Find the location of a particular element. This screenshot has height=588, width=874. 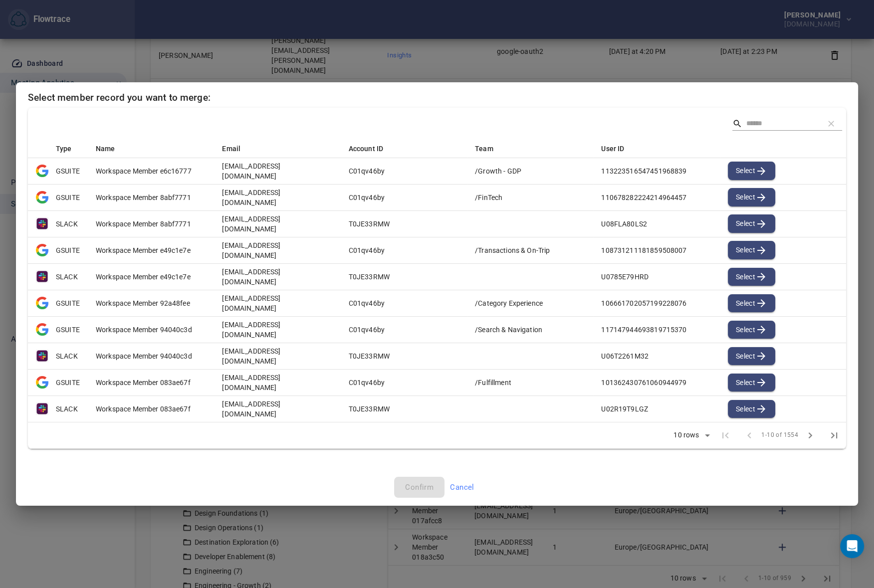

td: /Growth - GDP is located at coordinates (530, 171).